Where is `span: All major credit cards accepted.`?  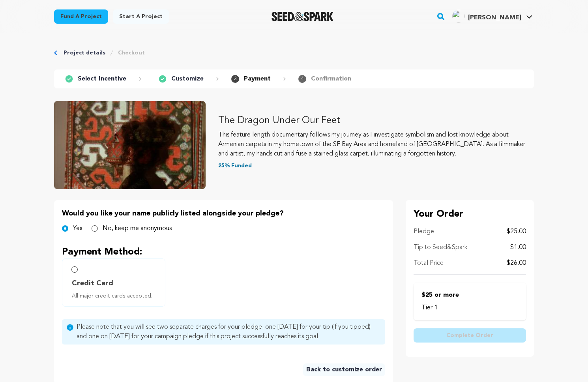
span: All major credit cards accepted. is located at coordinates (115, 296).